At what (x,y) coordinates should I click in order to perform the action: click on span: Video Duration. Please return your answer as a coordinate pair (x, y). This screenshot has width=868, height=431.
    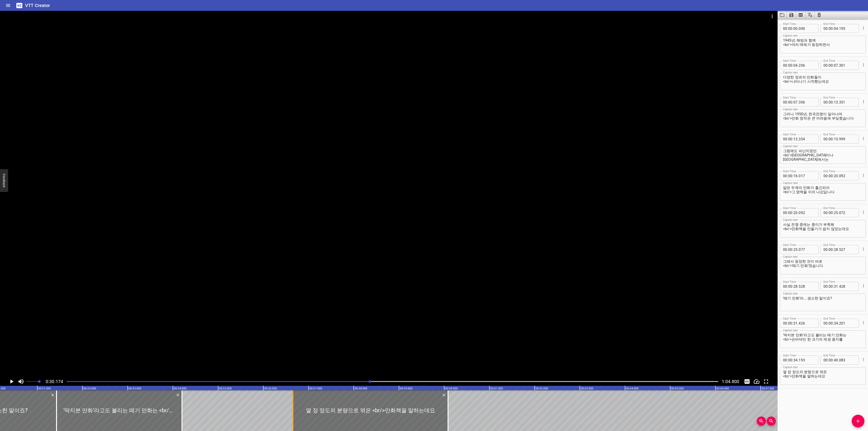
    Looking at the image, I should click on (730, 381).